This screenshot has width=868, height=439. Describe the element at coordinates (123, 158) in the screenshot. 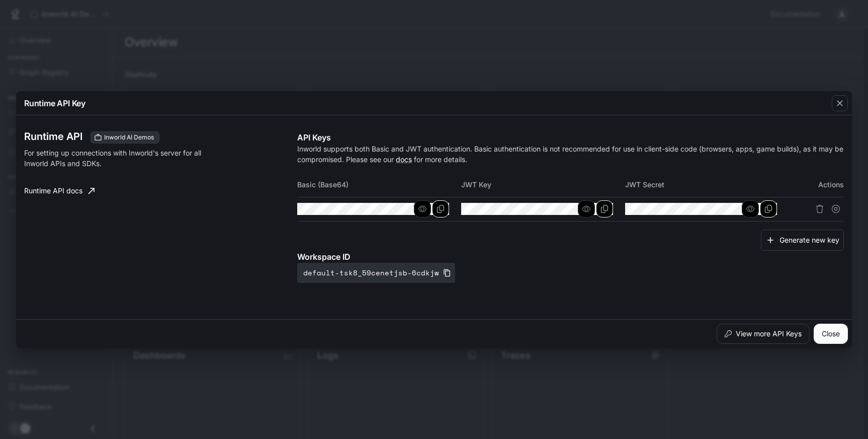

I see `p: For setting up connections with Inworld's server for all Inworld APIs and SDKs.` at that location.